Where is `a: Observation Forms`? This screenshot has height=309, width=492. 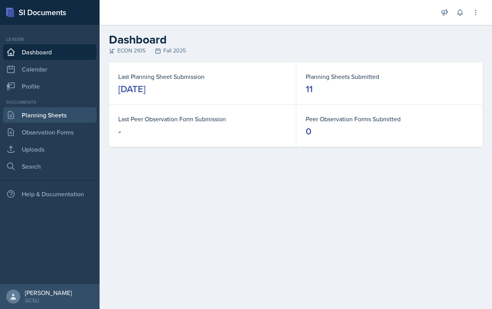 a: Observation Forms is located at coordinates (50, 132).